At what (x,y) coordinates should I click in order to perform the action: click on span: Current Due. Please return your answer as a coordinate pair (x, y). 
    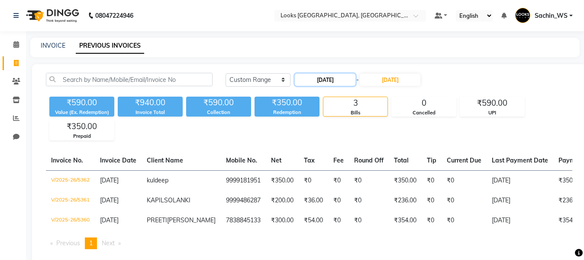
    Looking at the image, I should click on (464, 160).